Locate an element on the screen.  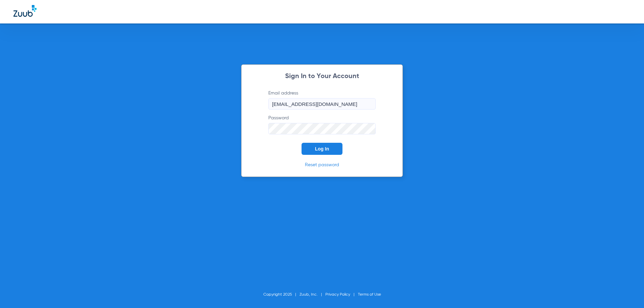
h2: Sign In to Your Account is located at coordinates (322, 76).